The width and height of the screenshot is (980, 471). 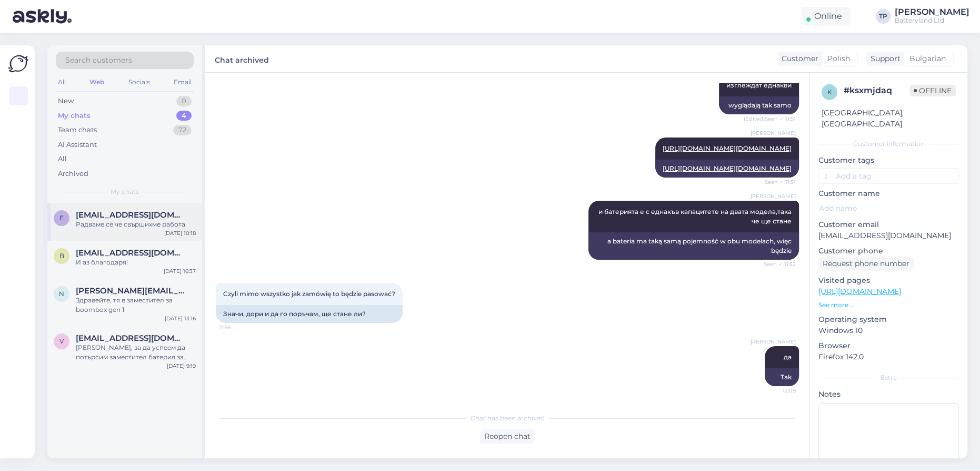 I want to click on p: Customer tags, so click(x=888, y=160).